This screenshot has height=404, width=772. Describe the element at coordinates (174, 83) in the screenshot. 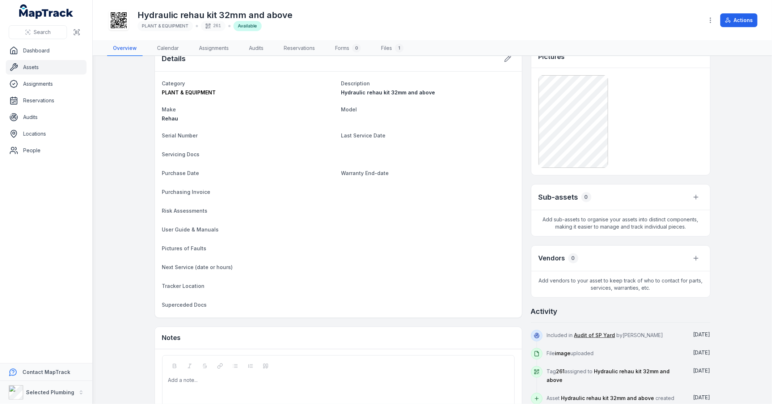

I see `span: Category` at that location.